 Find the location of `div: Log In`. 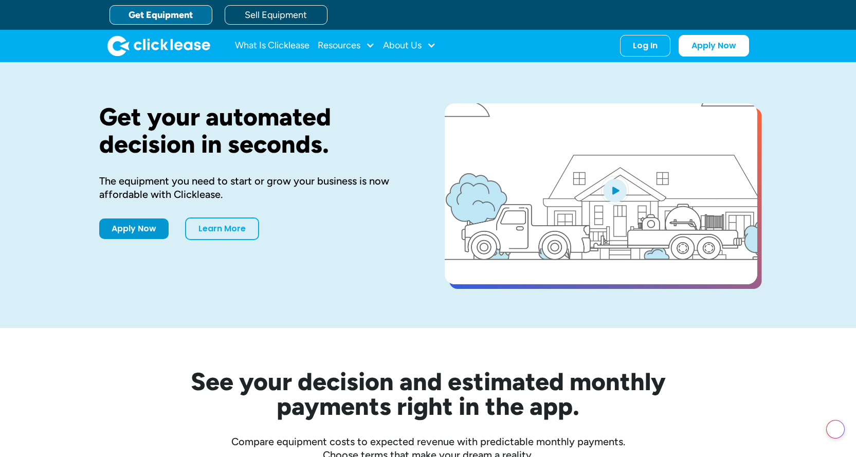

div: Log In is located at coordinates (645, 46).